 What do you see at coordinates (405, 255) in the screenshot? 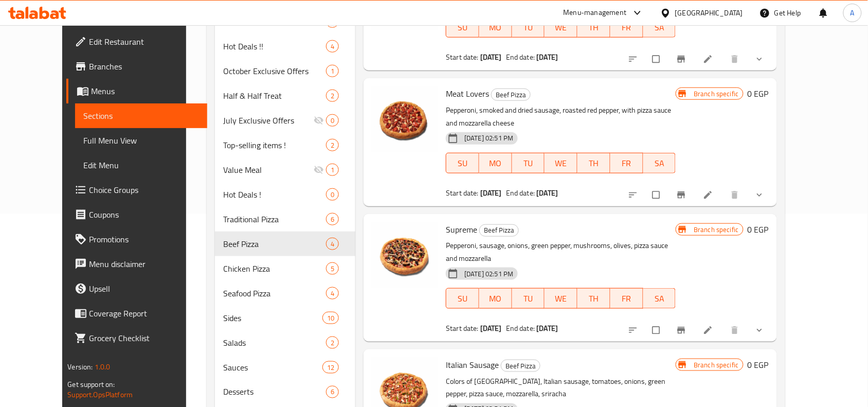
I see `img: Supreme` at bounding box center [405, 255].